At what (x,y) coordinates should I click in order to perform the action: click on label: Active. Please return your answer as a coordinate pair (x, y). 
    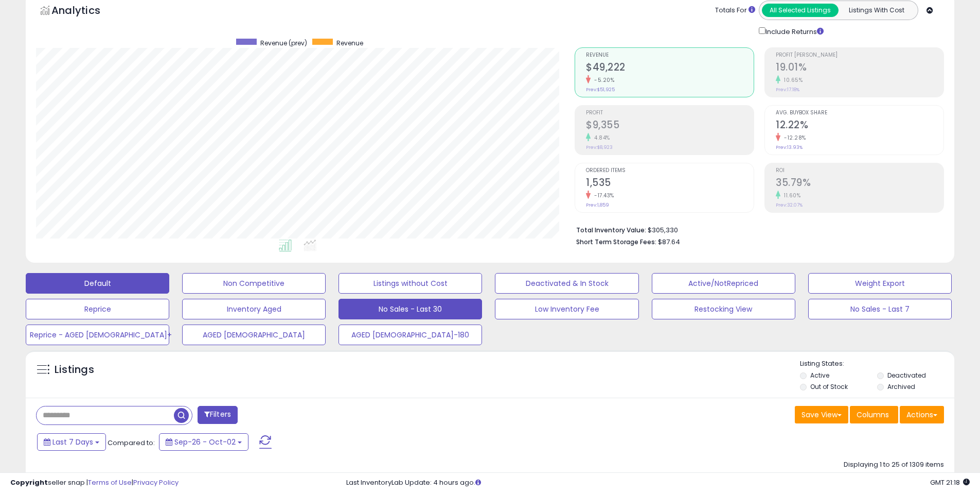
    Looking at the image, I should click on (819, 375).